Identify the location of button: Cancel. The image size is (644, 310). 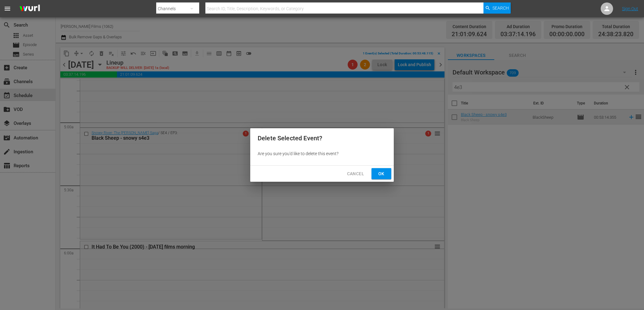
(355, 174).